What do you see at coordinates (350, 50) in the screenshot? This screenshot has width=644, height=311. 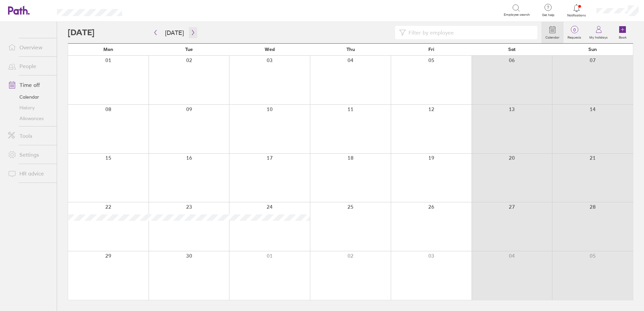 I see `span: Thu` at bounding box center [350, 50].